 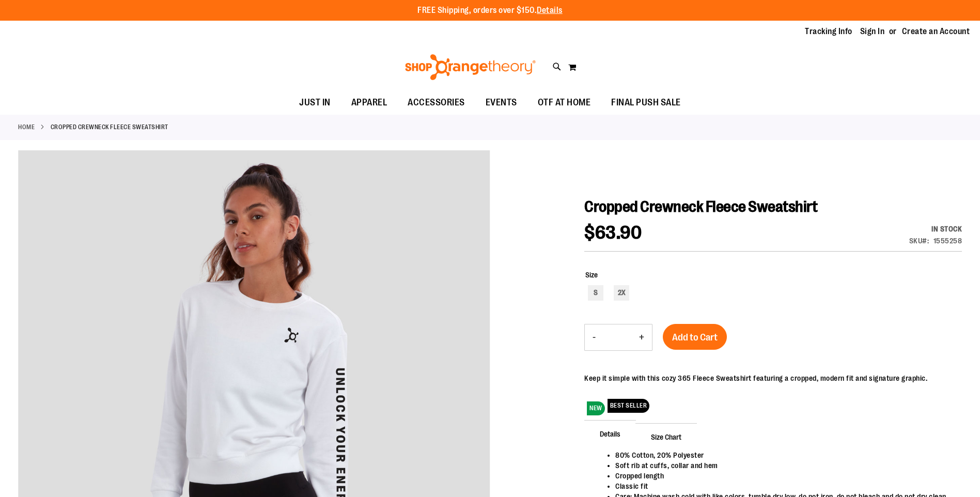 I want to click on a: Details, so click(x=549, y=11).